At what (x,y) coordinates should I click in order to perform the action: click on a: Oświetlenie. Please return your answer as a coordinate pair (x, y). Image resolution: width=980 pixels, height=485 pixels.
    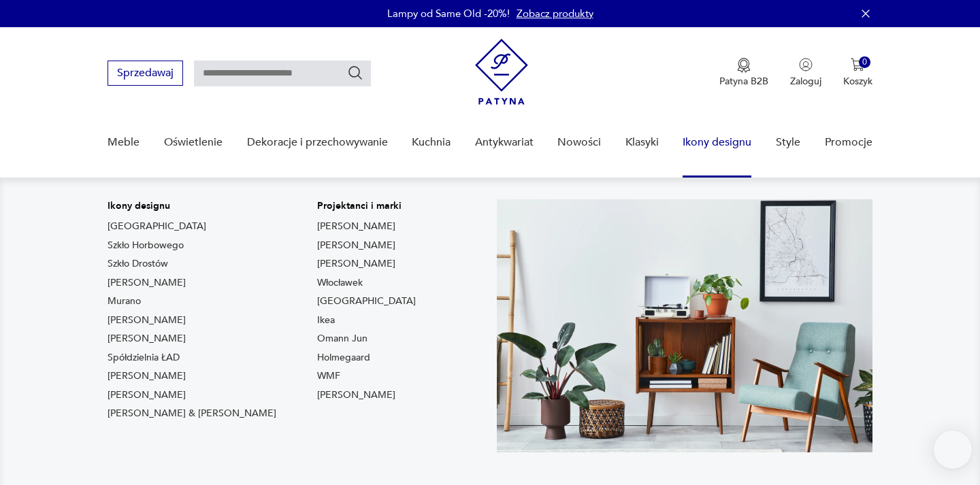
    Looking at the image, I should click on (193, 142).